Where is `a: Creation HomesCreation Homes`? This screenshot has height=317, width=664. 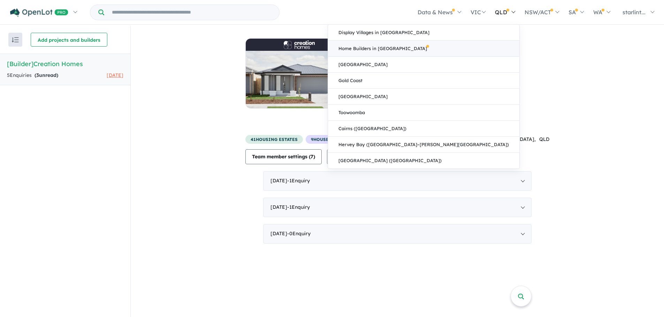
a: Creation HomesCreation Homes is located at coordinates (299, 87).